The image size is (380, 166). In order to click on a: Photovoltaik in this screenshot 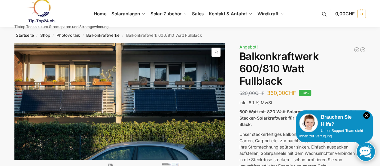, I will do `click(68, 35)`.